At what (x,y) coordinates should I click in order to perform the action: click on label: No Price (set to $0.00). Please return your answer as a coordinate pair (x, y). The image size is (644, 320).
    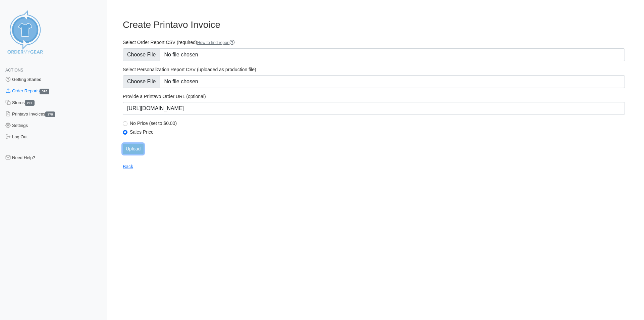
    Looking at the image, I should click on (378, 123).